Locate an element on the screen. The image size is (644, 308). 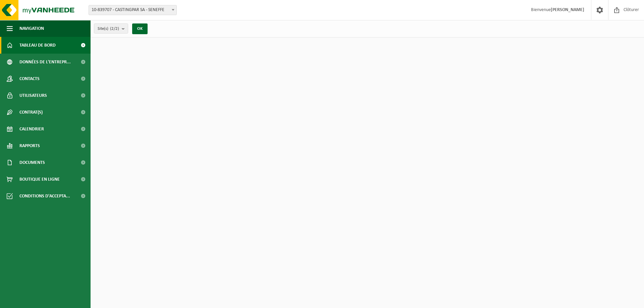
span: Rapports is located at coordinates (30, 146).